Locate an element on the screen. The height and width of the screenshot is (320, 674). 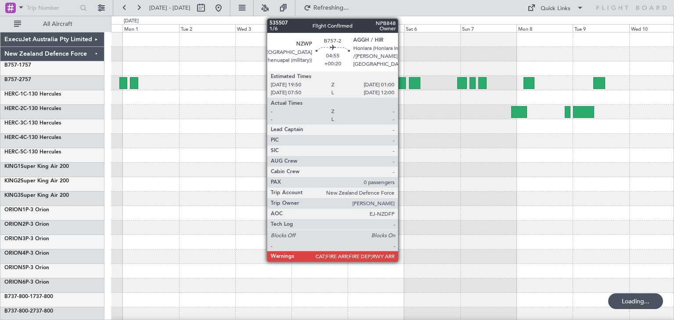
span: Refreshing... is located at coordinates (331, 8).